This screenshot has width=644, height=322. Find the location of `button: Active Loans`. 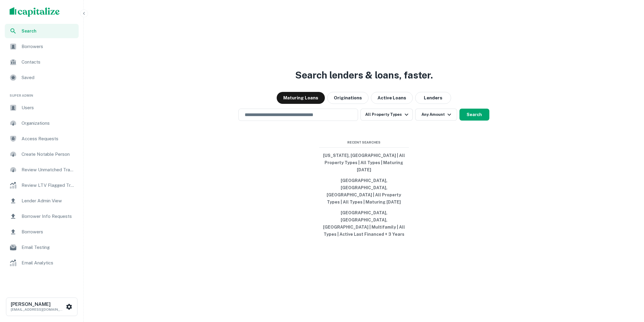

button: Active Loans is located at coordinates (392, 98).